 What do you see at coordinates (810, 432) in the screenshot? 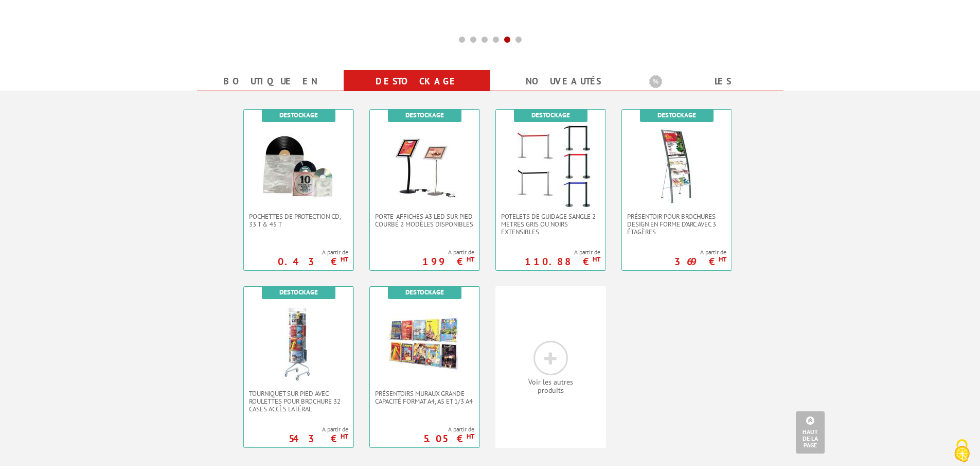
I see `a: Haut de la page` at bounding box center [810, 432].